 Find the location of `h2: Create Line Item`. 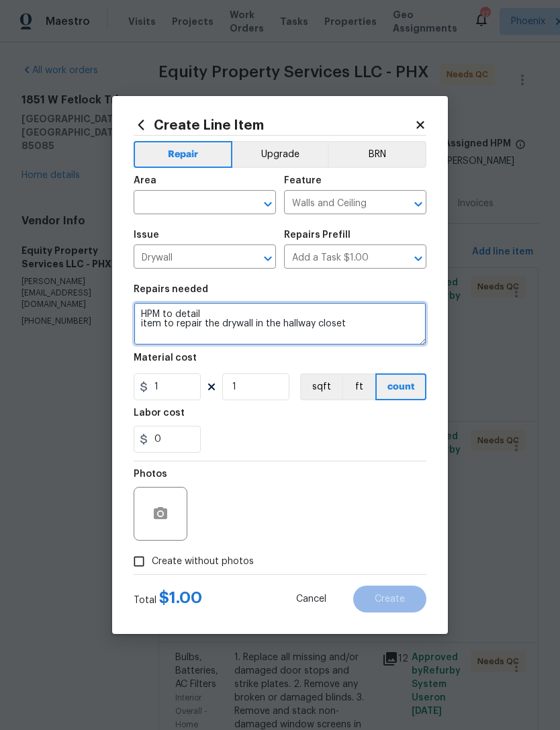

h2: Create Line Item is located at coordinates (274, 125).